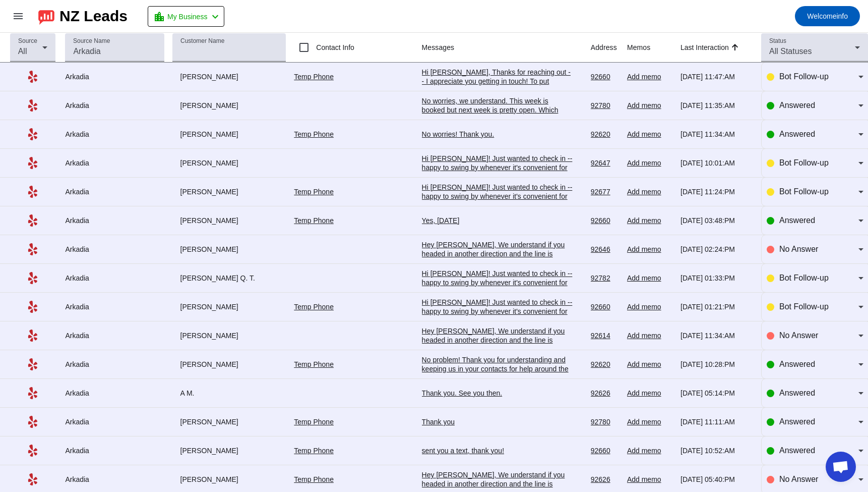  I want to click on div: NZ Leads, so click(94, 16).